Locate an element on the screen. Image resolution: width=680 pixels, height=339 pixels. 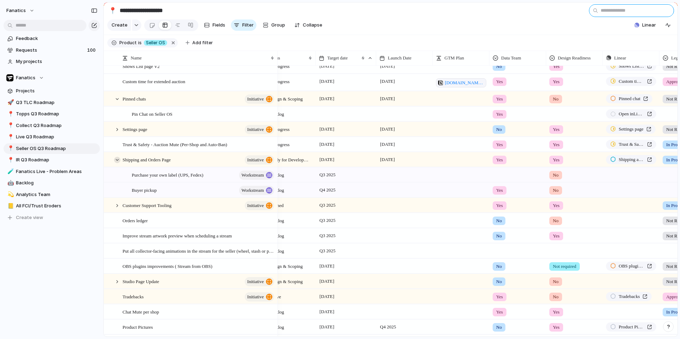
div: 📍Seller OS Q3 Roadmap is located at coordinates (52, 149).